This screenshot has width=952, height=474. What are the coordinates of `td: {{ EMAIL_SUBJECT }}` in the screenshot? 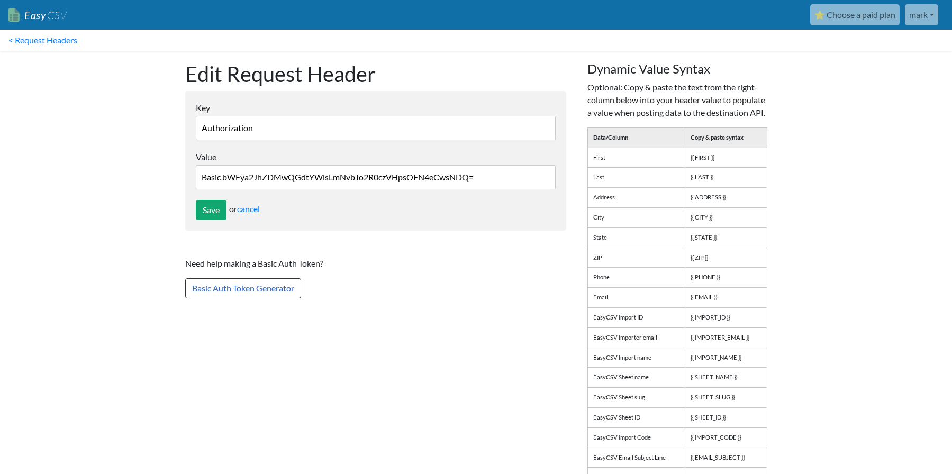 It's located at (726, 458).